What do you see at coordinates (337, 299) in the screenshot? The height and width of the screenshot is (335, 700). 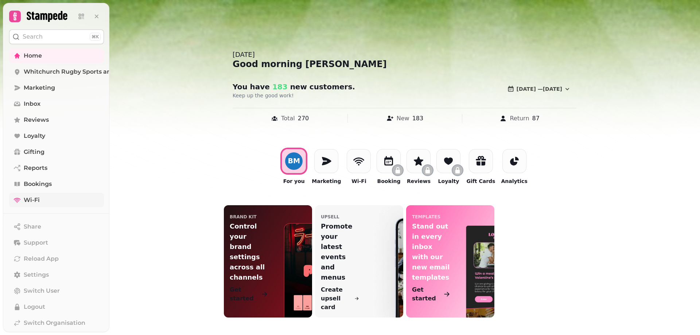 I see `p: Create upsell card` at bounding box center [337, 299].